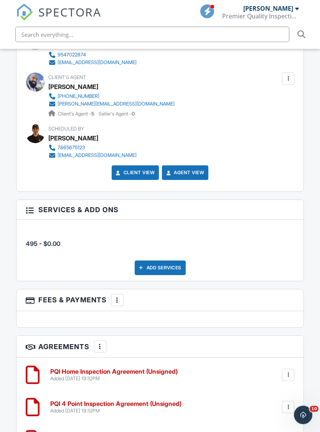 The image size is (320, 432). Describe the element at coordinates (59, 18) in the screenshot. I see `a: SPECTORA` at that location.